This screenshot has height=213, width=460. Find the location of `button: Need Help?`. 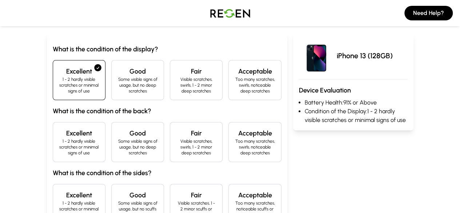

button: Need Help? is located at coordinates (429, 13).